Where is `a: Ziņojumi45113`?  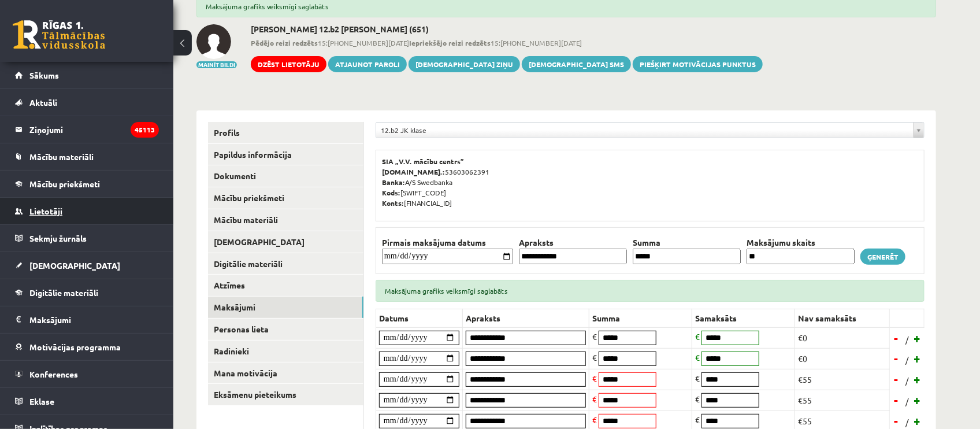
a: Ziņojumi45113 is located at coordinates (87, 130).